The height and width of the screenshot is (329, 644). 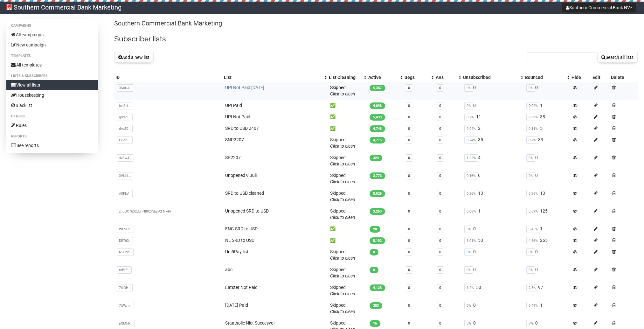 I want to click on a: NL SRD to USD, so click(x=240, y=240).